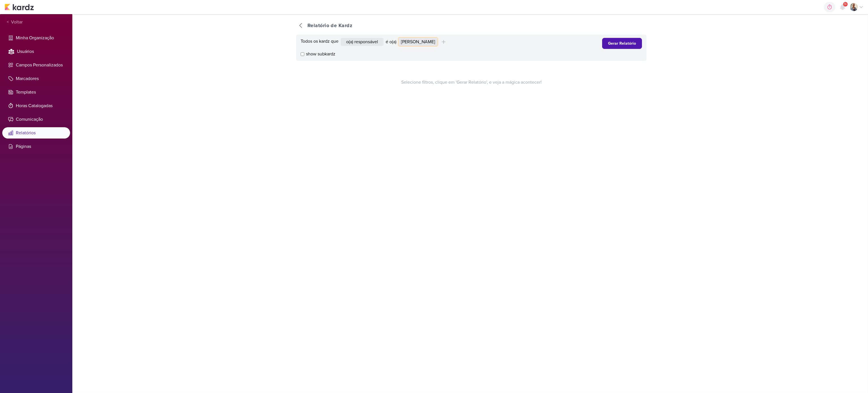 Image resolution: width=868 pixels, height=393 pixels. I want to click on li: Comunicação, so click(36, 119).